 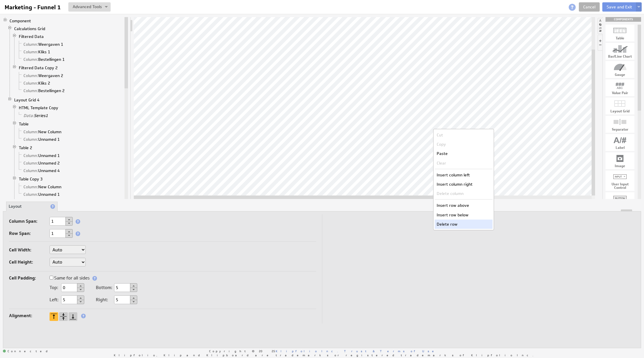 What do you see at coordinates (620, 129) in the screenshot?
I see `div: Separator` at bounding box center [620, 129].